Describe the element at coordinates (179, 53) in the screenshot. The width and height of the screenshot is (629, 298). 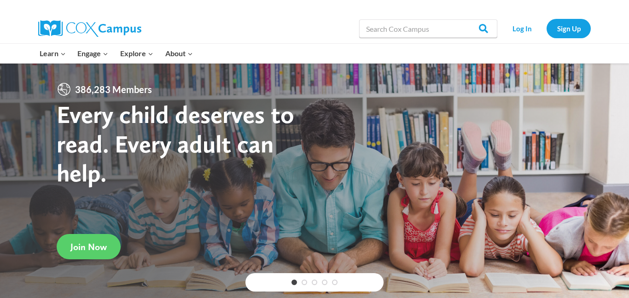
I see `span: About` at that location.